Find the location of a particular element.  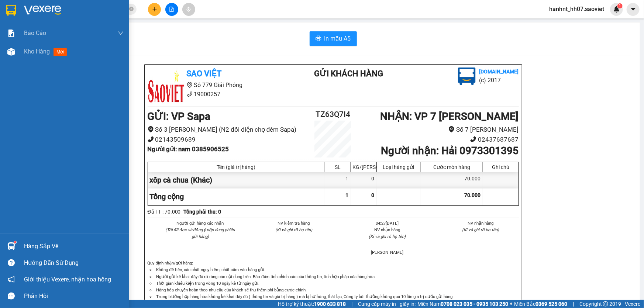

li: Số 779 Giải Phóng is located at coordinates (216, 85).